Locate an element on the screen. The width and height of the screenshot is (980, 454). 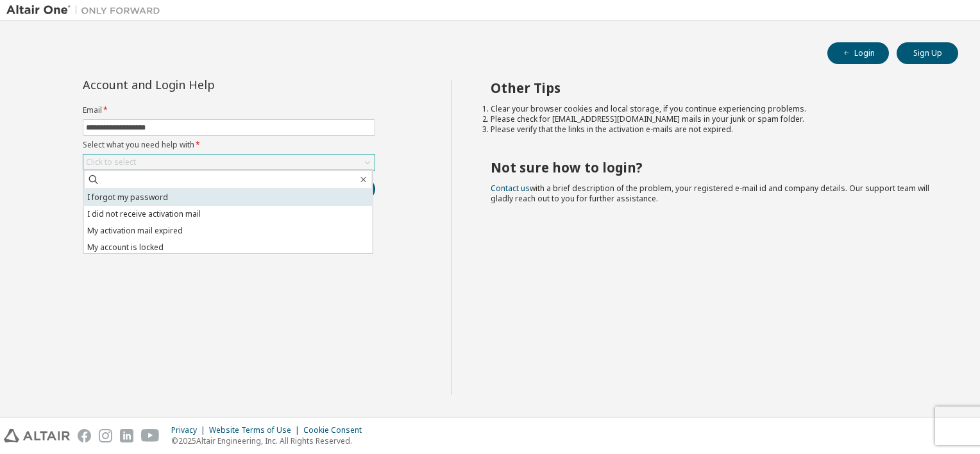
button: Sign Up is located at coordinates (927, 53).